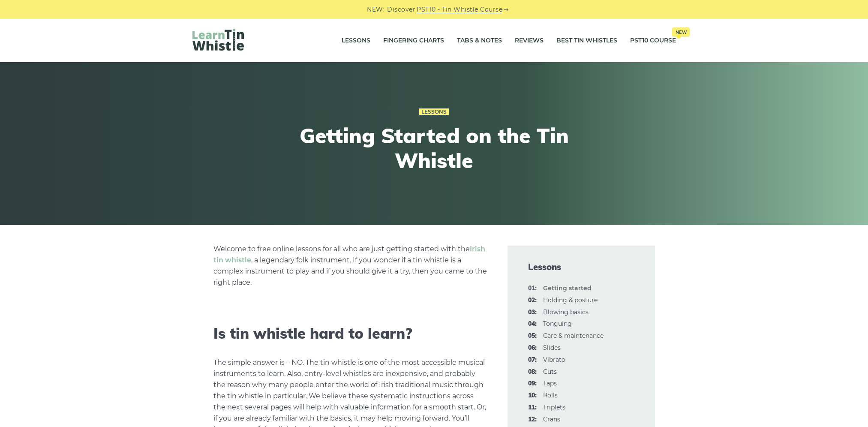  What do you see at coordinates (550, 383) in the screenshot?
I see `a: 09:Taps` at bounding box center [550, 383].